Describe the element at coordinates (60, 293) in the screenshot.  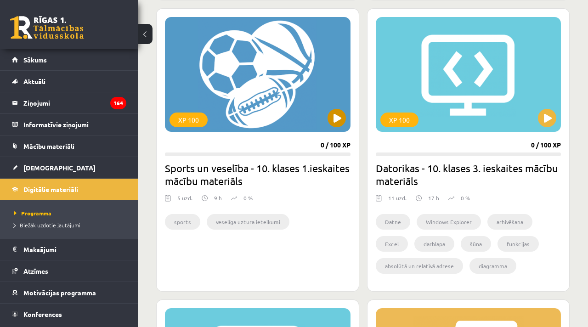
I see `span: Motivācijas programma` at that location.